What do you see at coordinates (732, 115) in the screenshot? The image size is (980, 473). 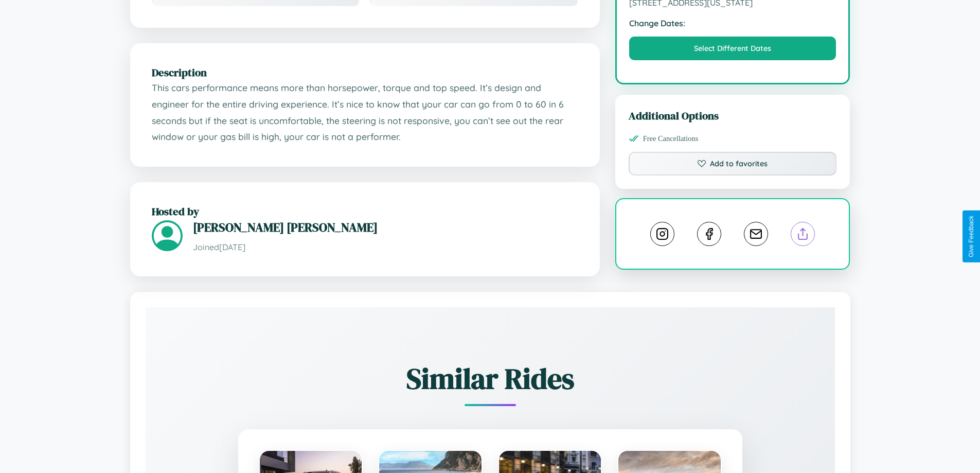 I see `h3: Additional Options` at bounding box center [732, 115].